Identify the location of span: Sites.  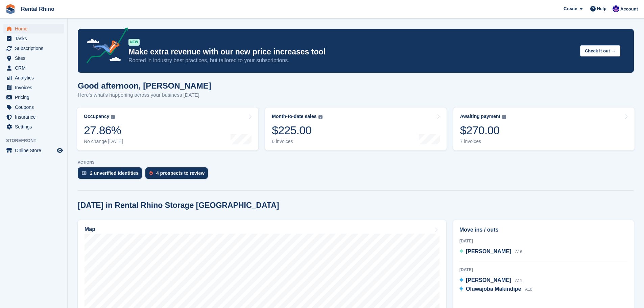
(35, 58).